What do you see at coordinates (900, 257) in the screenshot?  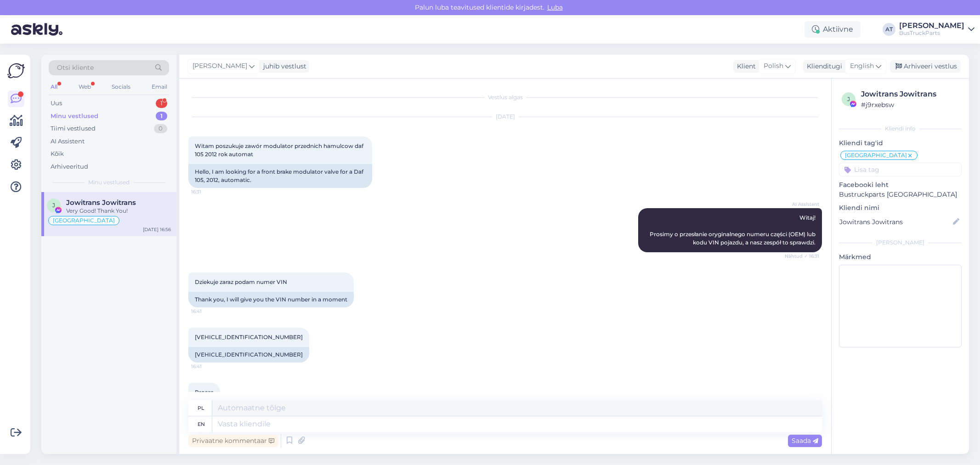 I see `p: Märkmed` at bounding box center [900, 257].